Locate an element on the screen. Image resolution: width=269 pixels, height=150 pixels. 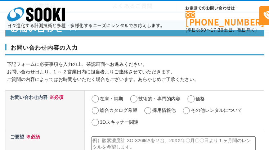
span: お電話でのお問い合わせは is located at coordinates (222, 8).